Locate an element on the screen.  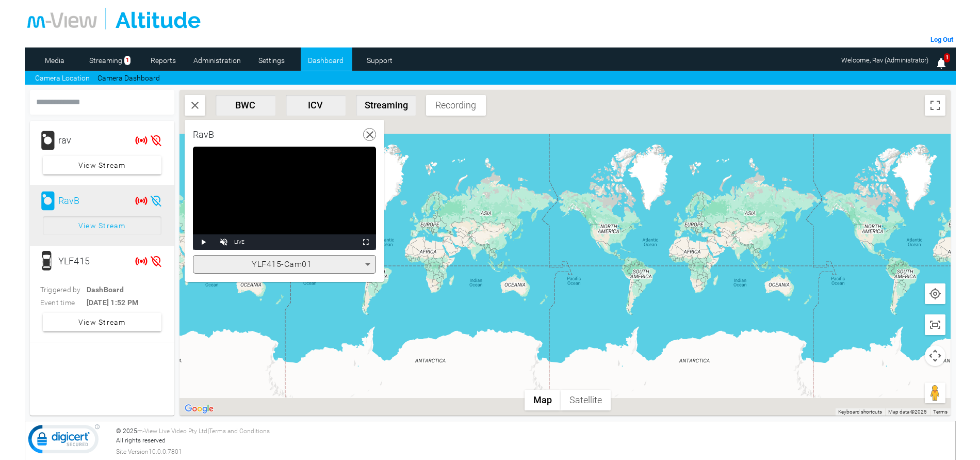
span: ICV is located at coordinates (316, 105).